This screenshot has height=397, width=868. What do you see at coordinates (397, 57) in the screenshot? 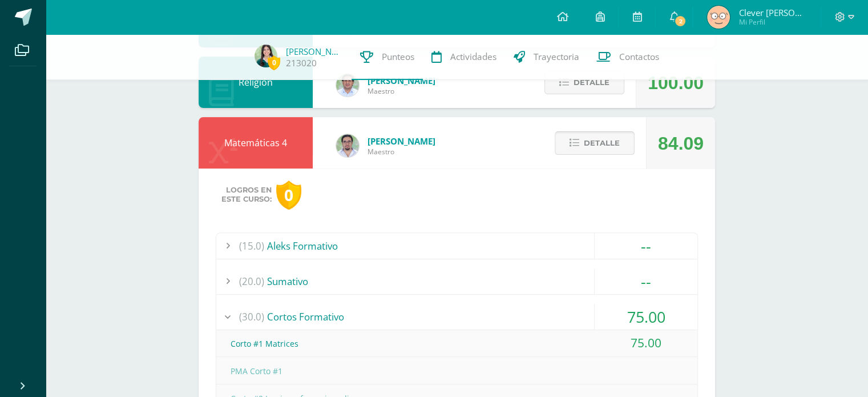
I see `span: Punteos` at bounding box center [397, 57].